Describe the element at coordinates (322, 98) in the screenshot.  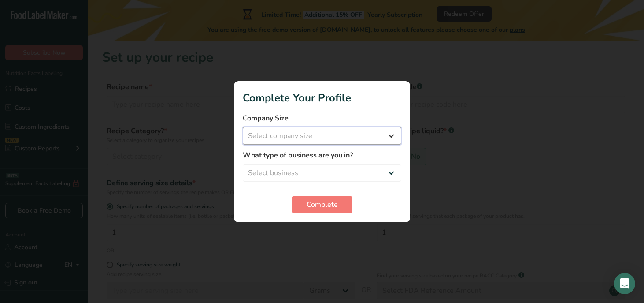
I see `h1: Complete Your Profile` at that location.